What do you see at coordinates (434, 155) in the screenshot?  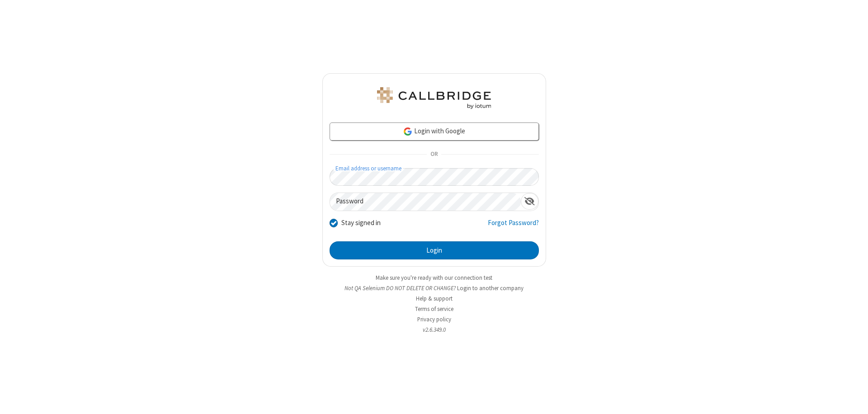 I see `span: OR` at bounding box center [434, 155].